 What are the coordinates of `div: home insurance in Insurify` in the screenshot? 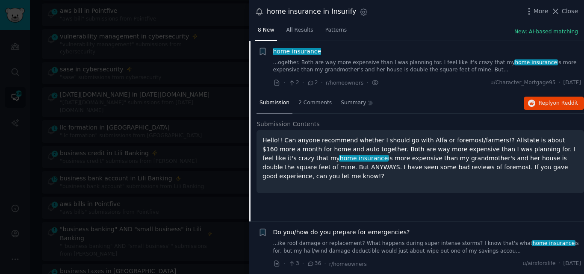 It's located at (311, 12).